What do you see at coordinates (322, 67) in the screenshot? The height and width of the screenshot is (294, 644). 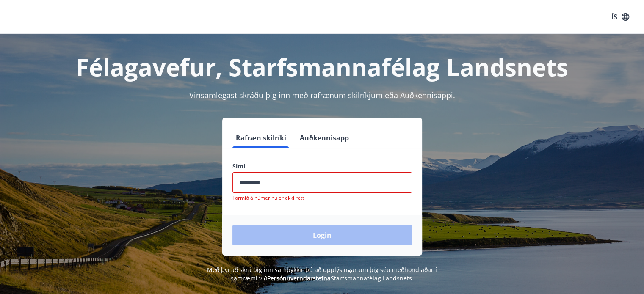 I see `h1: Félagavefur, Starfsmannafélag Landsnets` at bounding box center [322, 67].